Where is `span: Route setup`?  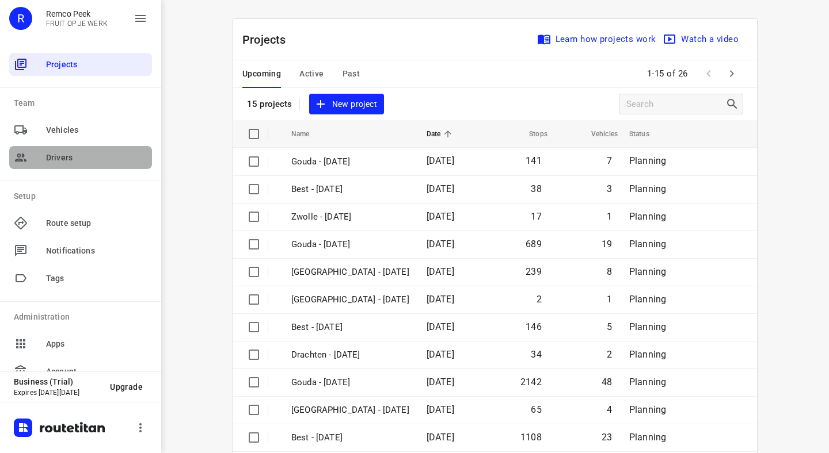
span: Route setup is located at coordinates (97, 223).